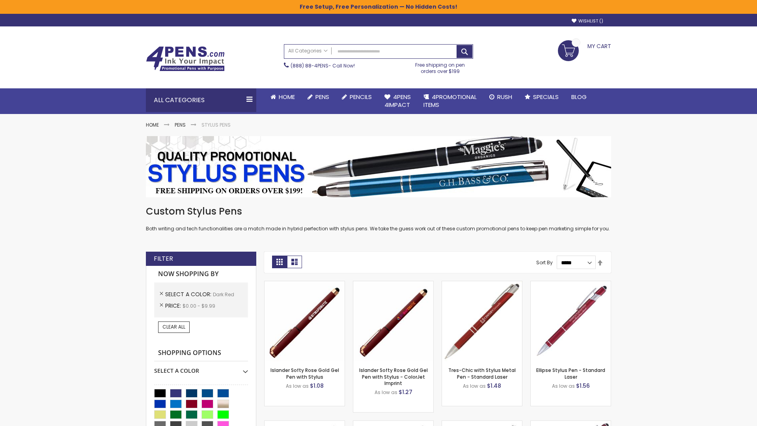 The height and width of the screenshot is (426, 757). I want to click on a: All Categories, so click(308, 51).